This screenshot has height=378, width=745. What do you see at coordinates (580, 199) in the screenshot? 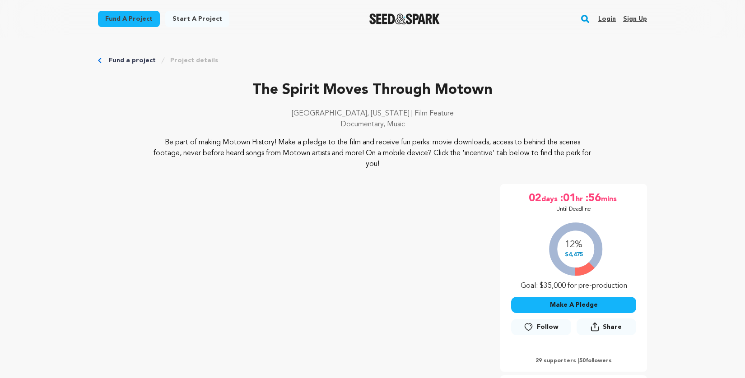
I see `span: hr` at bounding box center [580, 199].